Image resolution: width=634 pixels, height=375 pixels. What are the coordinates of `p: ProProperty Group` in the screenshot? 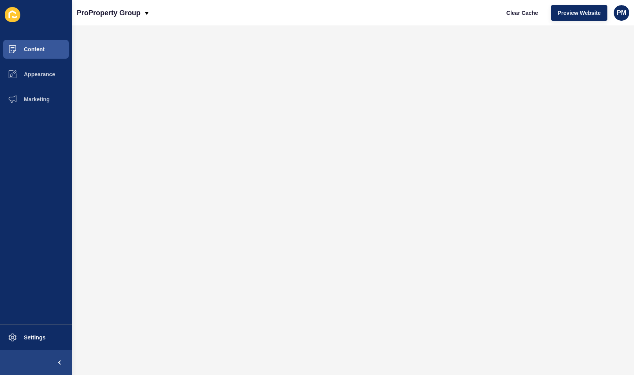 It's located at (108, 13).